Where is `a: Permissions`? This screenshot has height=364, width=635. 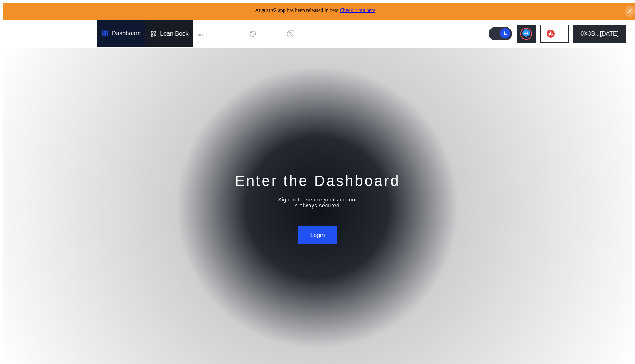
a: Permissions is located at coordinates (219, 34).